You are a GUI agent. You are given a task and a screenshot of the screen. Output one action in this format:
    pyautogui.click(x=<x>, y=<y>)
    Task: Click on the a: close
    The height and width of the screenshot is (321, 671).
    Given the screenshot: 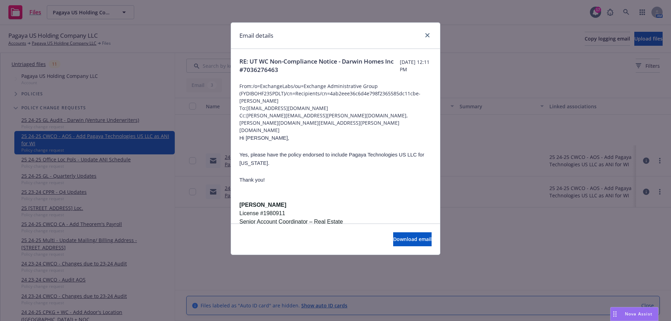 What is the action you would take?
    pyautogui.click(x=428, y=35)
    